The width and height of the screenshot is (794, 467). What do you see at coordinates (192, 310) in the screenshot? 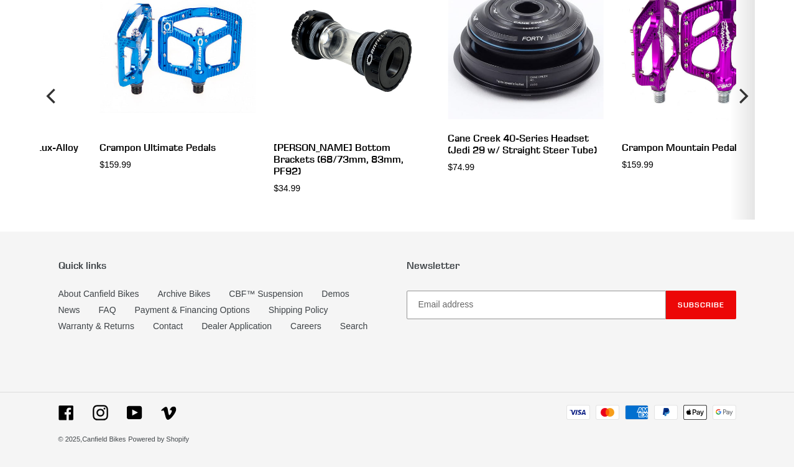
I see `a: Payment & Financing Options` at bounding box center [192, 310].